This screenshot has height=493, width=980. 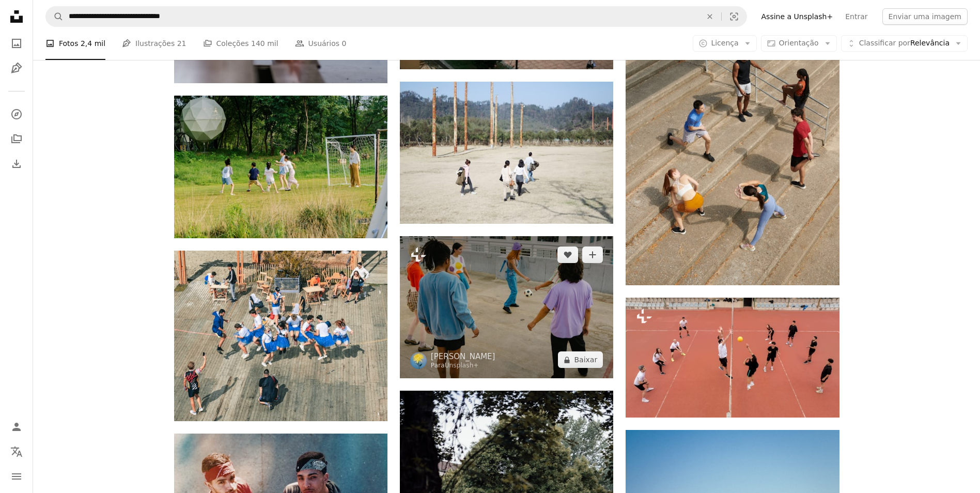 What do you see at coordinates (154, 44) in the screenshot?
I see `a: Ilustrações 21` at bounding box center [154, 44].